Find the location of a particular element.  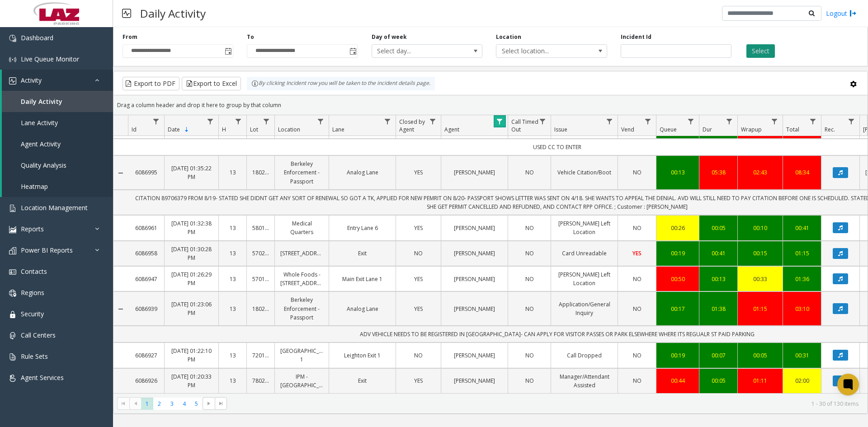

a: 00:13 is located at coordinates (678, 172).